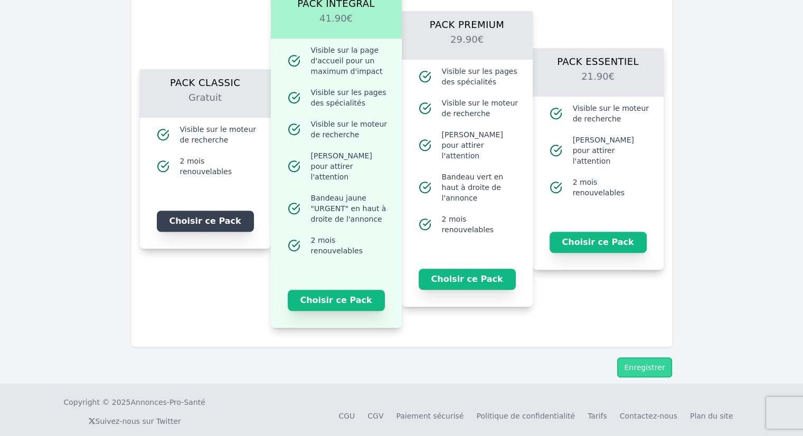 The width and height of the screenshot is (803, 436). What do you see at coordinates (135, 421) in the screenshot?
I see `a: Suivez-nous sur Twitter` at bounding box center [135, 421].